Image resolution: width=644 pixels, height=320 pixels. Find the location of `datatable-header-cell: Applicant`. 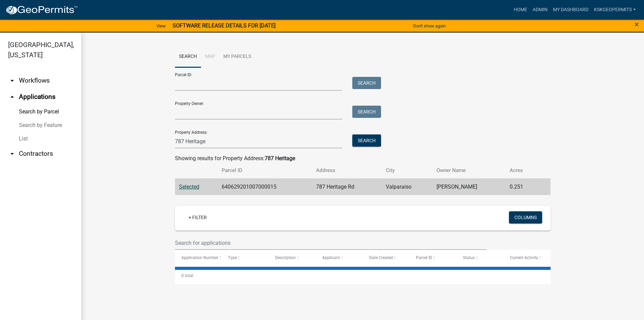

datatable-header-cell: Applicant is located at coordinates (339, 258).